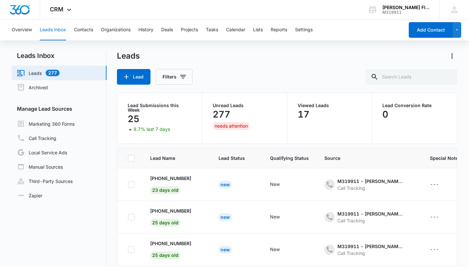 This screenshot has width=469, height=267. What do you see at coordinates (244, 105) in the screenshot?
I see `p: Unread Leads` at bounding box center [244, 105].